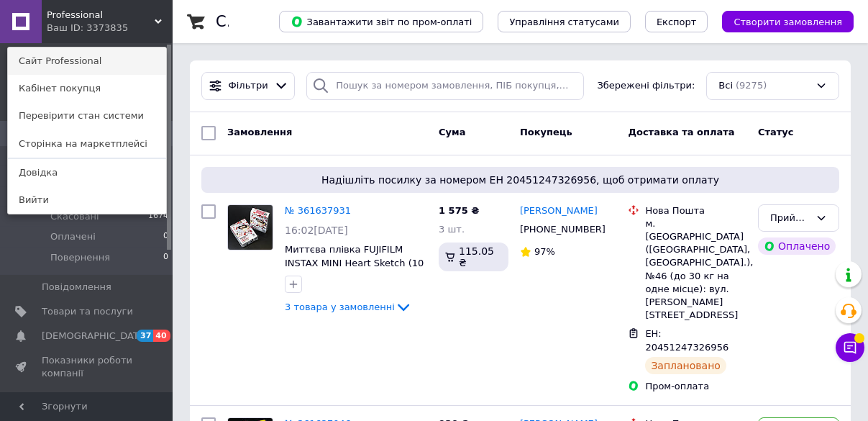 The height and width of the screenshot is (421, 868). What do you see at coordinates (87, 312) in the screenshot?
I see `span: Товари та послуги` at bounding box center [87, 312].